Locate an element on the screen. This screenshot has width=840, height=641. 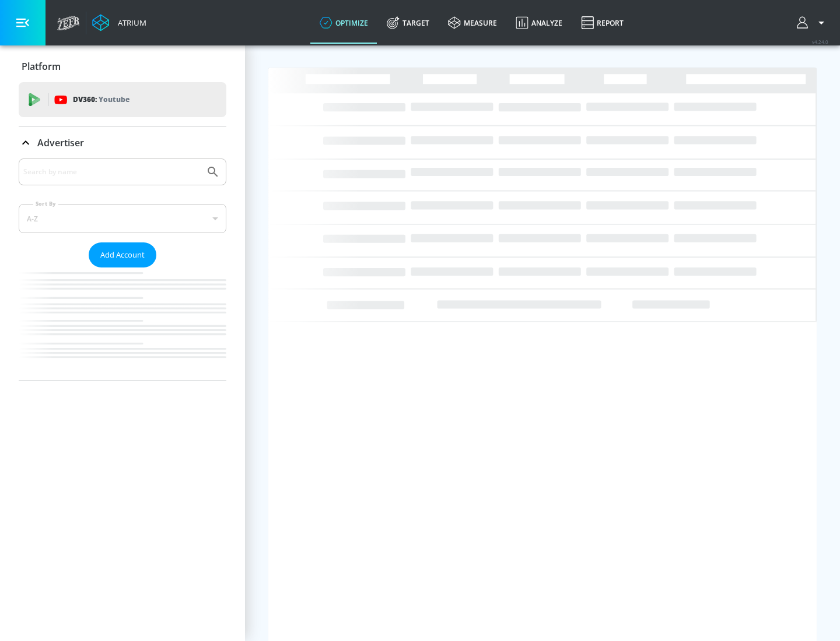
div: DV360: Youtube is located at coordinates (123, 100).